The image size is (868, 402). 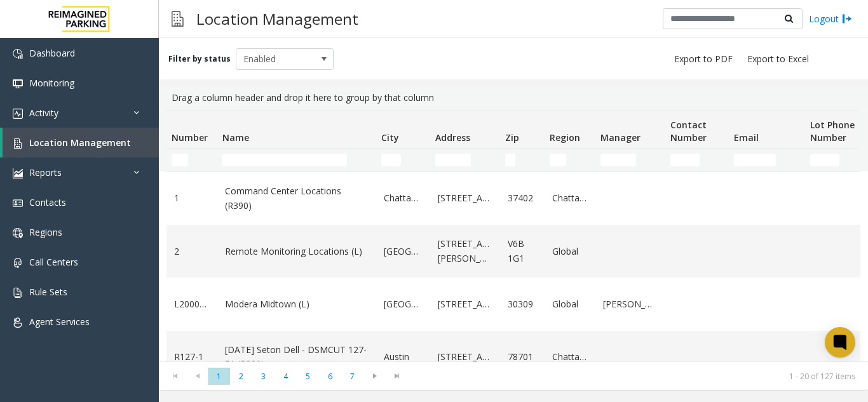 What do you see at coordinates (81, 143) in the screenshot?
I see `a: Location Management` at bounding box center [81, 143].